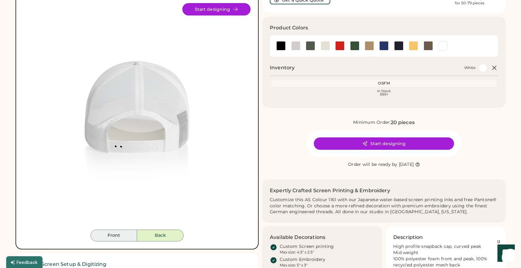 The image size is (521, 268). I want to click on h2: Expertly Crafted Screen Printing & Embroidery, so click(330, 191).